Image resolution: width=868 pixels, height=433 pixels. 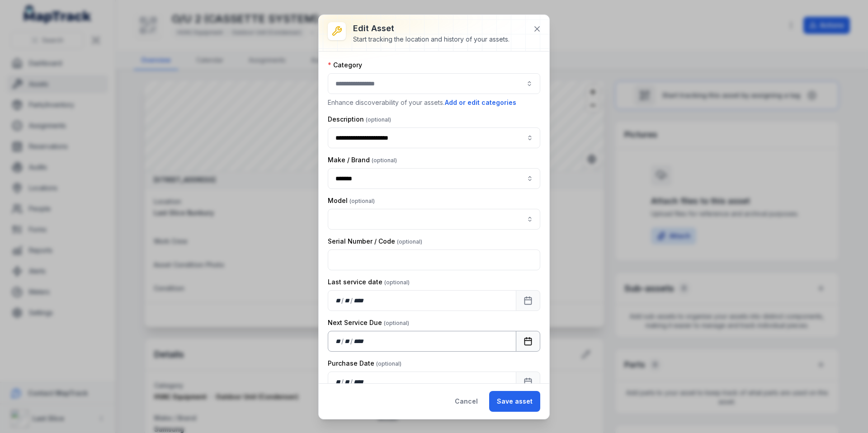 What do you see at coordinates (466, 401) in the screenshot?
I see `button: Cancel` at bounding box center [466, 401].